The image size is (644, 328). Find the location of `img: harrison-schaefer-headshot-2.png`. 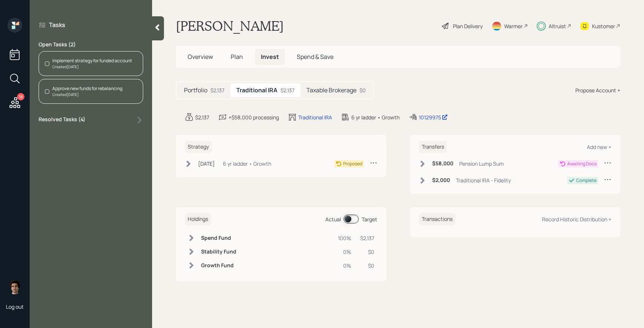

img: harrison-schaefer-headshot-2.png is located at coordinates (15, 287).